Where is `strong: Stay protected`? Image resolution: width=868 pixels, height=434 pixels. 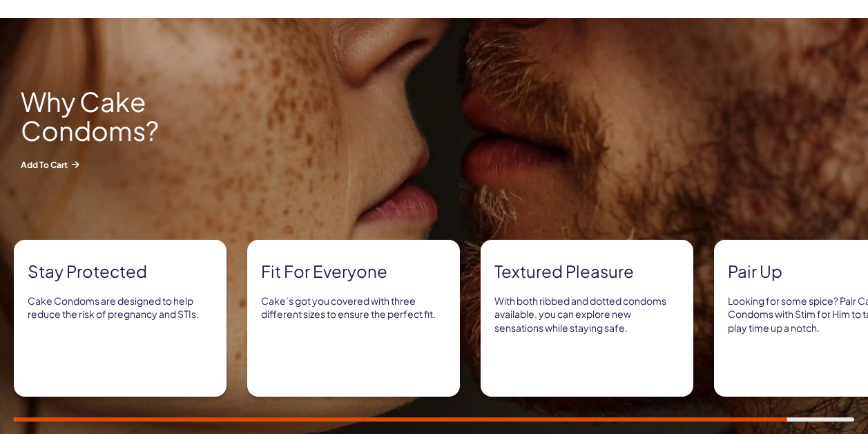
strong: Stay protected is located at coordinates (120, 272).